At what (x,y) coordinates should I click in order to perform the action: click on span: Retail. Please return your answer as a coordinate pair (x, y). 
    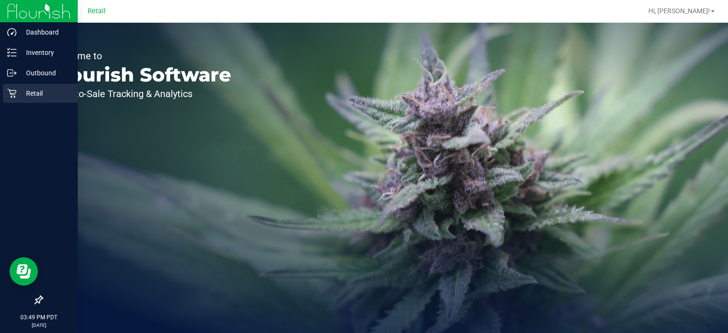
    Looking at the image, I should click on (97, 11).